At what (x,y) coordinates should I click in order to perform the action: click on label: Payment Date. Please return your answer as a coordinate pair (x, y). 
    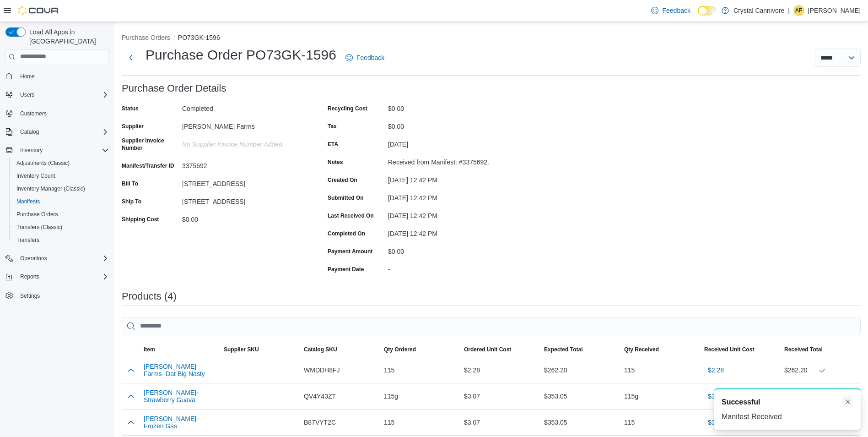
    Looking at the image, I should click on (345, 269).